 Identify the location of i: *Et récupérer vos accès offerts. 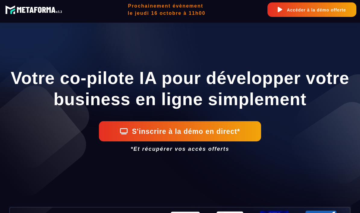
(180, 149).